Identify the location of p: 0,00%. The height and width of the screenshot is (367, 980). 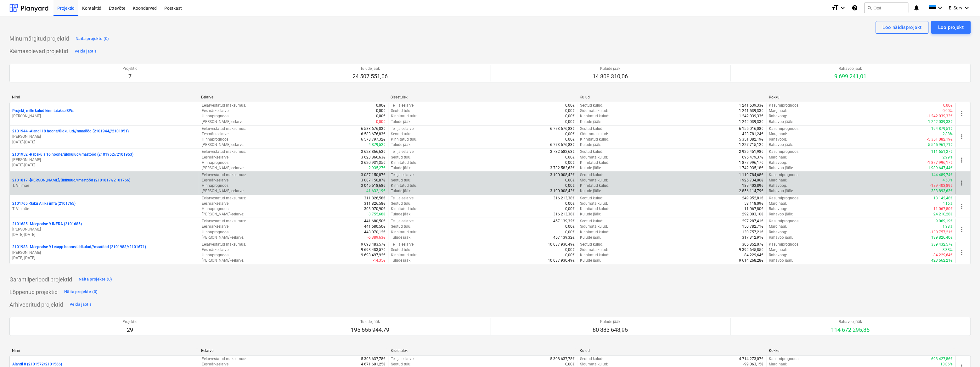
(948, 111).